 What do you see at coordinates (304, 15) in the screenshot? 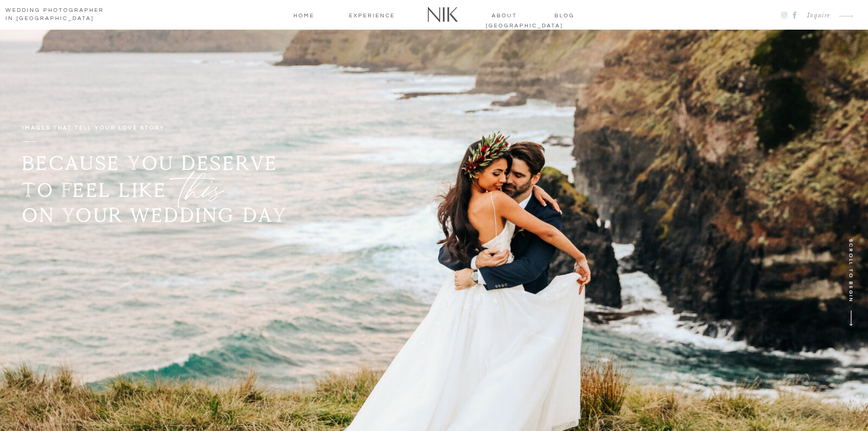
I see `nav: home` at bounding box center [304, 15].